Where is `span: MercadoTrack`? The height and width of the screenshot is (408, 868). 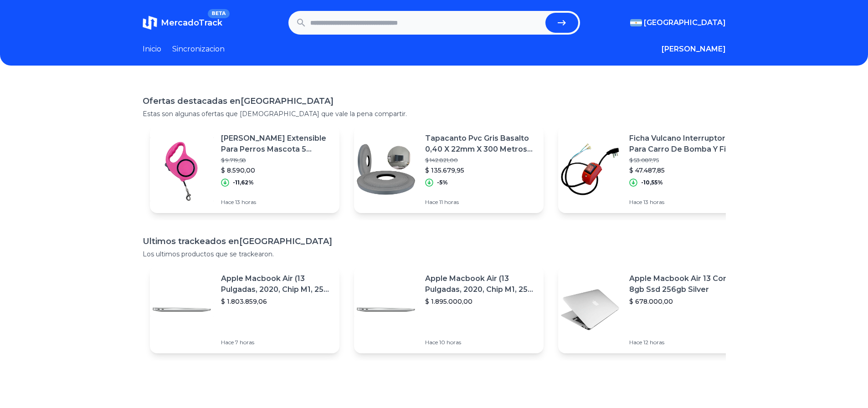
span: MercadoTrack is located at coordinates (191, 23).